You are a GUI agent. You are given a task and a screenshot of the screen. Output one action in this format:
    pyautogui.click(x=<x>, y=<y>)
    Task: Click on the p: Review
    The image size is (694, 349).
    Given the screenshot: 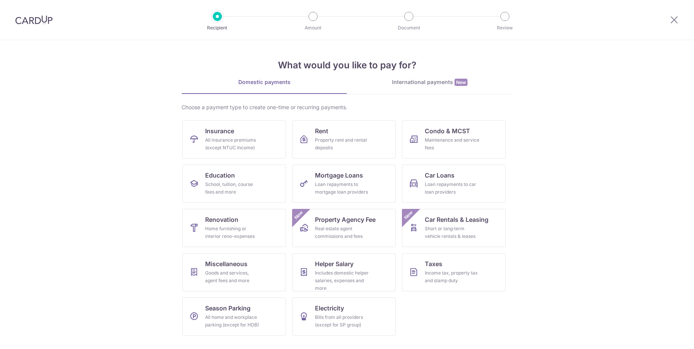 What is the action you would take?
    pyautogui.click(x=505, y=28)
    